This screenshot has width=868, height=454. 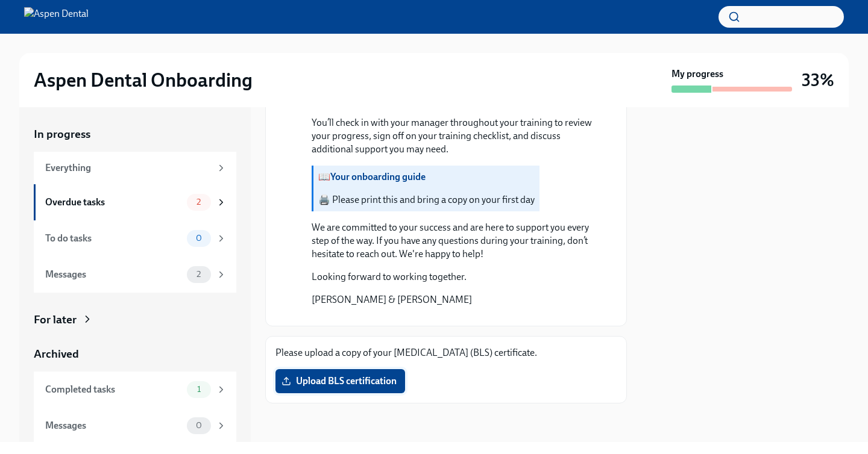 I want to click on h2: Aspen Dental Onboarding, so click(x=143, y=80).